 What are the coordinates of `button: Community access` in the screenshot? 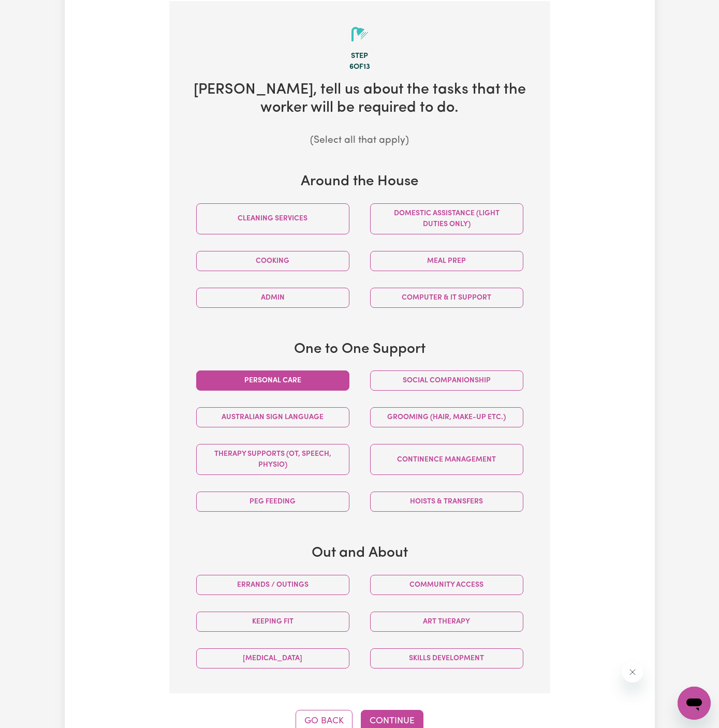 It's located at (446, 585).